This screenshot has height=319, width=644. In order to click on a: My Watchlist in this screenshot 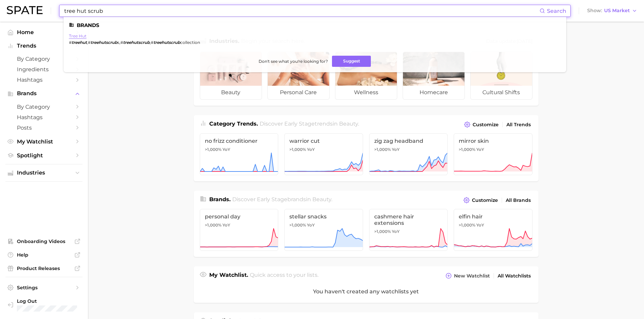, I will do `click(44, 142)`.